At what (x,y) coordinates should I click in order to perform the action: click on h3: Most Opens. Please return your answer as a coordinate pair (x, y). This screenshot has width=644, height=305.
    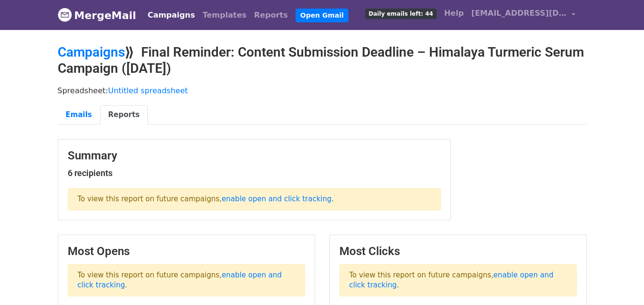
    Looking at the image, I should click on (186, 251).